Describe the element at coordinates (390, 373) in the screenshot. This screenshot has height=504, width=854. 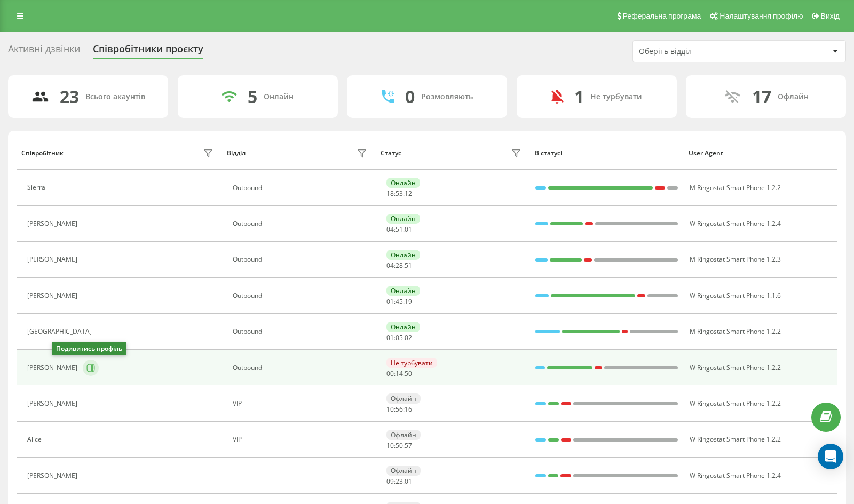
I see `span: 00` at that location.